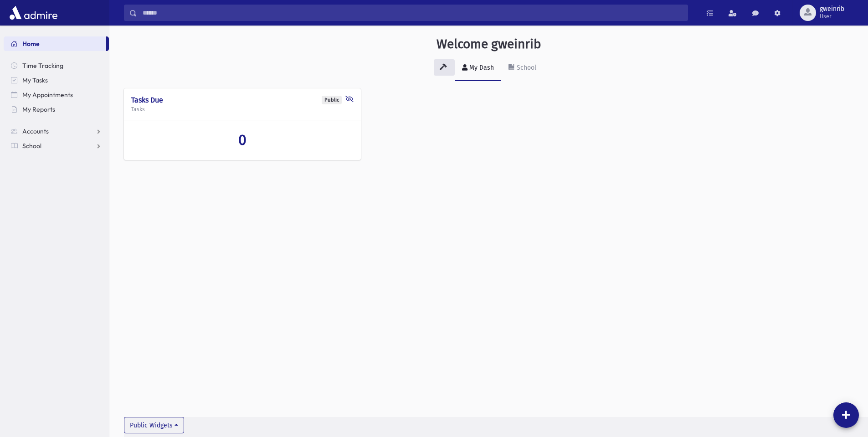  What do you see at coordinates (56, 66) in the screenshot?
I see `a: Time Tracking` at bounding box center [56, 66].